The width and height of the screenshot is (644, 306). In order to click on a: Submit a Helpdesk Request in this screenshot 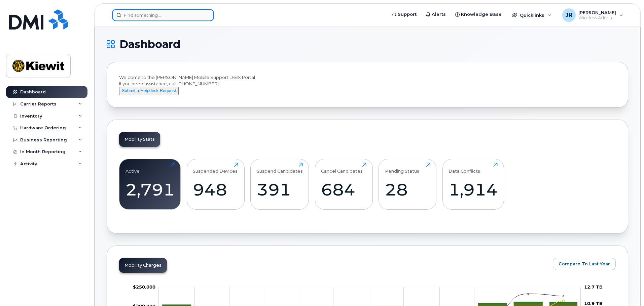, I will do `click(149, 90)`.